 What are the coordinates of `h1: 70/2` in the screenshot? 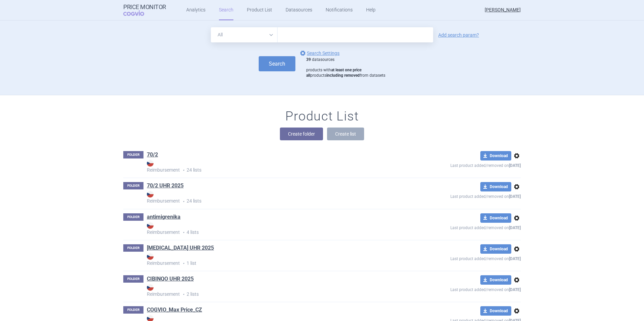 It's located at (152, 156).